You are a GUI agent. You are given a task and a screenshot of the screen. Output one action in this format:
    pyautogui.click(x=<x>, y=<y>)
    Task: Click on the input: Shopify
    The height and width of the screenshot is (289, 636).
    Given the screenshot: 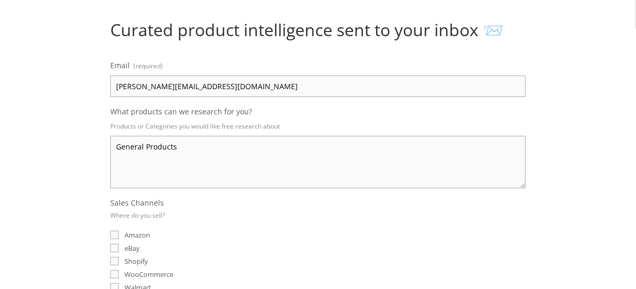 What is the action you would take?
    pyautogui.click(x=114, y=261)
    